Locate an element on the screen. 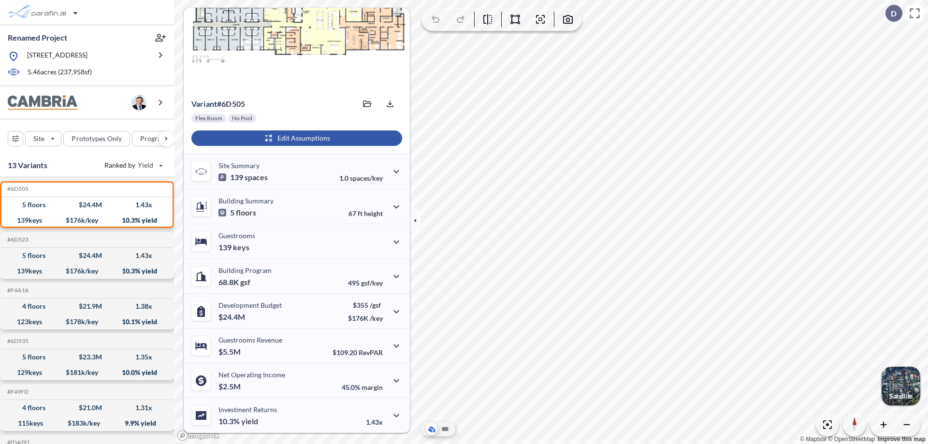 This screenshot has height=444, width=928. span: keys is located at coordinates (241, 247).